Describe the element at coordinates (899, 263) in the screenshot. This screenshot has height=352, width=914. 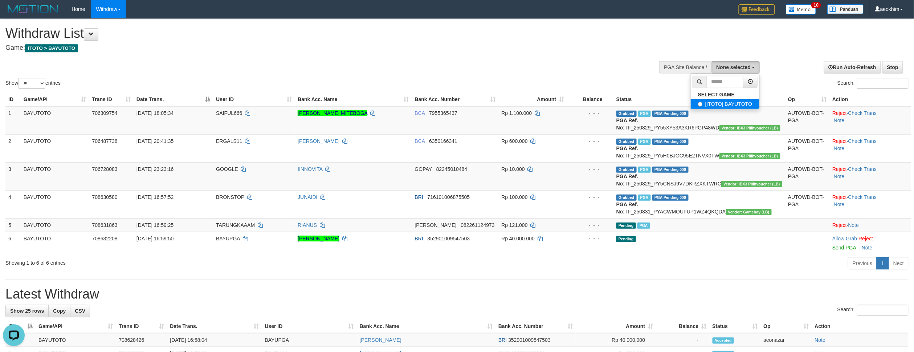
I see `a: Next` at that location.